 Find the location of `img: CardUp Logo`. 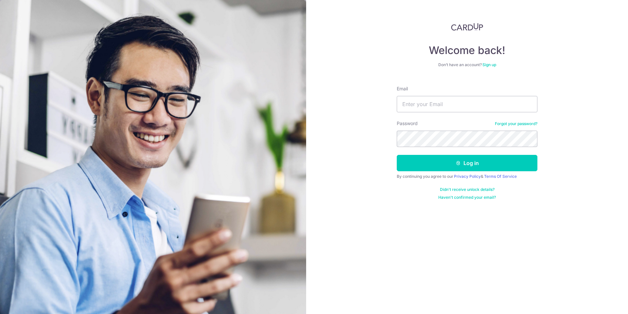

img: CardUp Logo is located at coordinates (467, 27).